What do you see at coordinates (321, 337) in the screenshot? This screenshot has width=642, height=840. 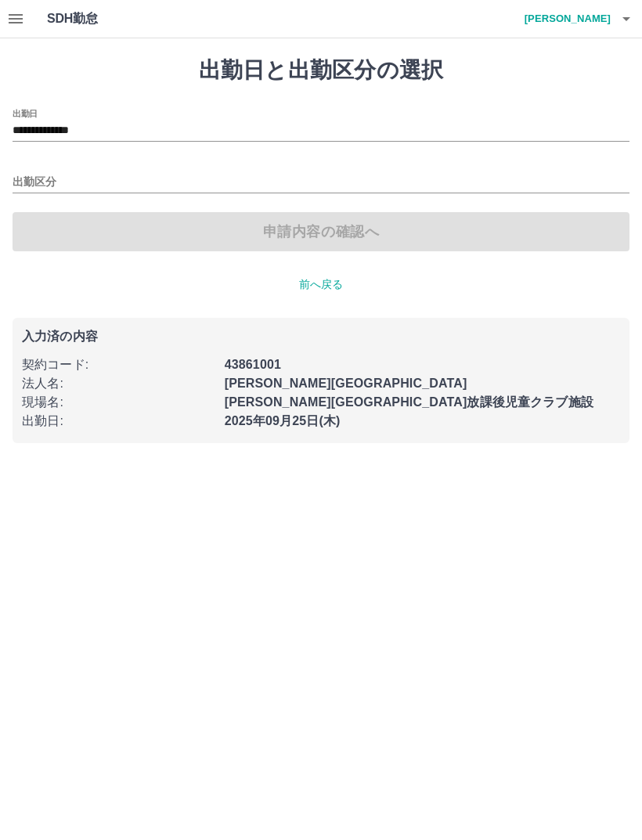 I see `p: 入力済の内容` at bounding box center [321, 337].